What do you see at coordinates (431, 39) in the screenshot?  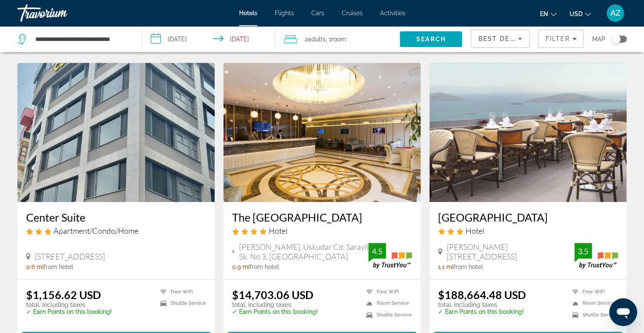 I see `button: Search` at bounding box center [431, 39].